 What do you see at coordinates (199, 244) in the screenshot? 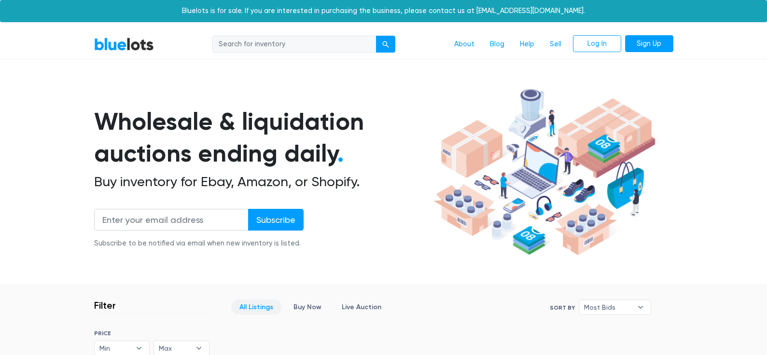
I see `div: Subscribe to be notified via email when new inventory is listed.` at bounding box center [199, 244].